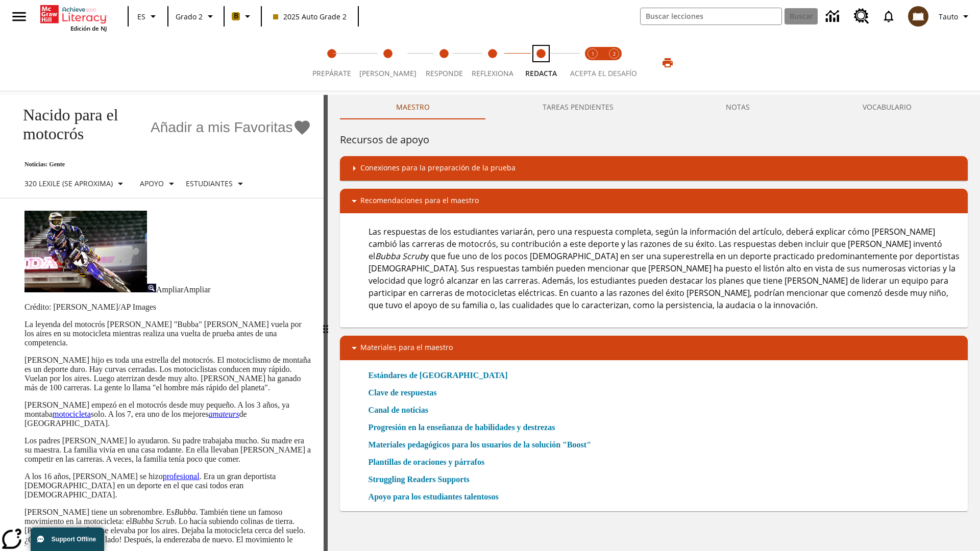  Describe the element at coordinates (413, 107) in the screenshot. I see `button: Maestro` at that location.